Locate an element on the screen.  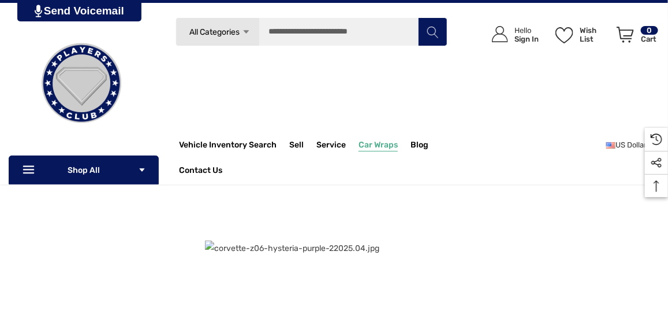
a: Vehicle Inventory Search is located at coordinates (228, 146).